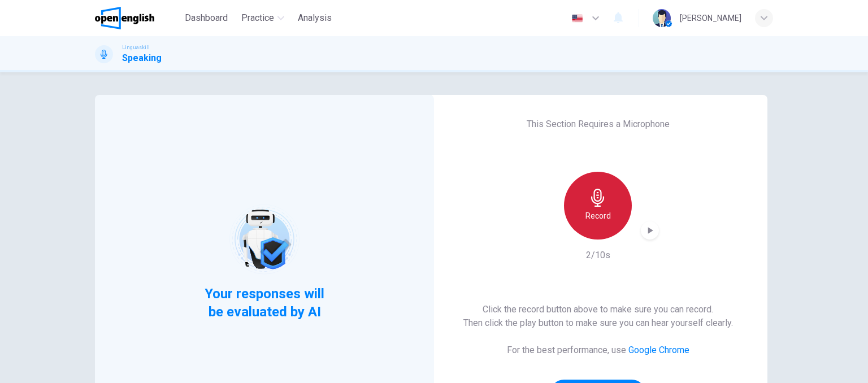  What do you see at coordinates (258, 18) in the screenshot?
I see `span: Practice` at bounding box center [258, 18].